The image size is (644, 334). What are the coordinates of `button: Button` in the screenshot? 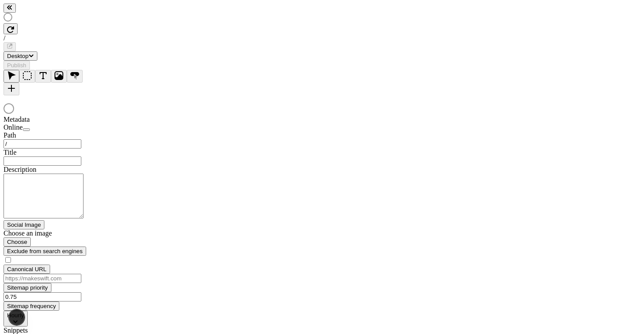 It's located at (75, 76).